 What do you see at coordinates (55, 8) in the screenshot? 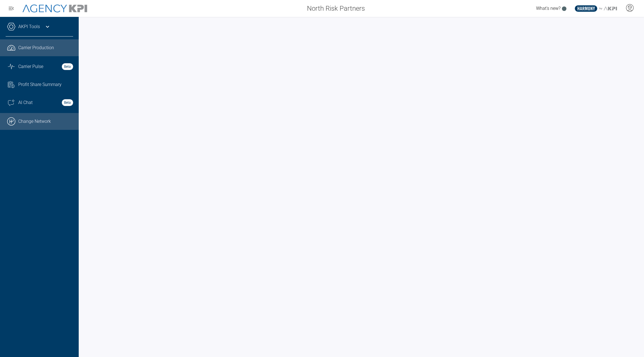
I see `img: AgencyKPI` at bounding box center [55, 8].